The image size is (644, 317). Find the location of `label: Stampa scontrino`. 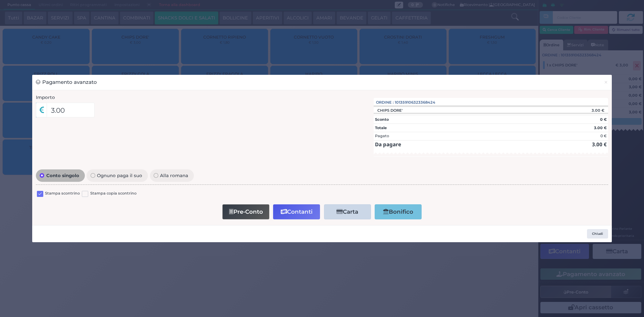

label: Stampa scontrino is located at coordinates (62, 194).